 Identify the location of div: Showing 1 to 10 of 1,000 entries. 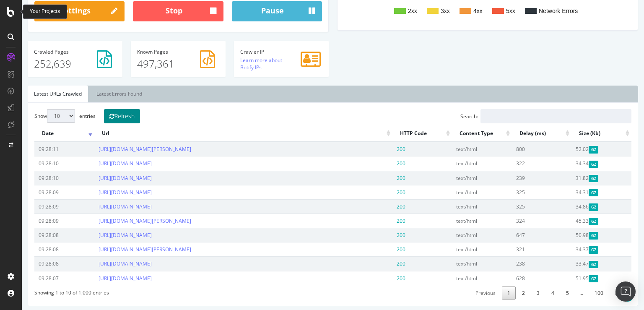
(50, 291).